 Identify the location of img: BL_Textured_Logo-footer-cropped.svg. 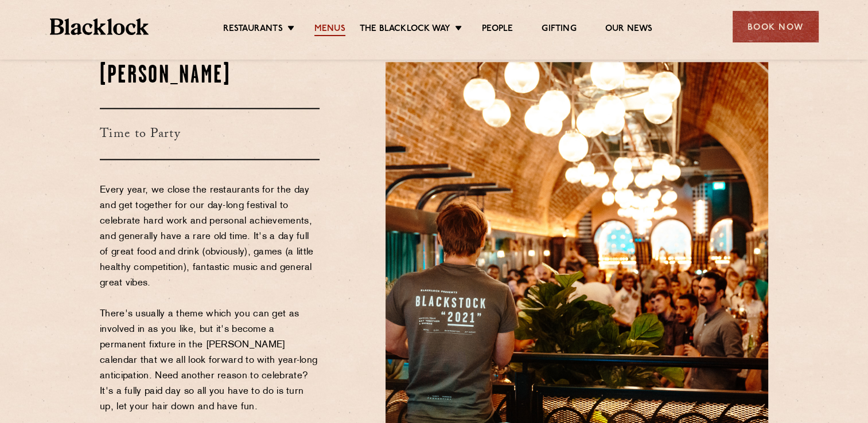
(99, 26).